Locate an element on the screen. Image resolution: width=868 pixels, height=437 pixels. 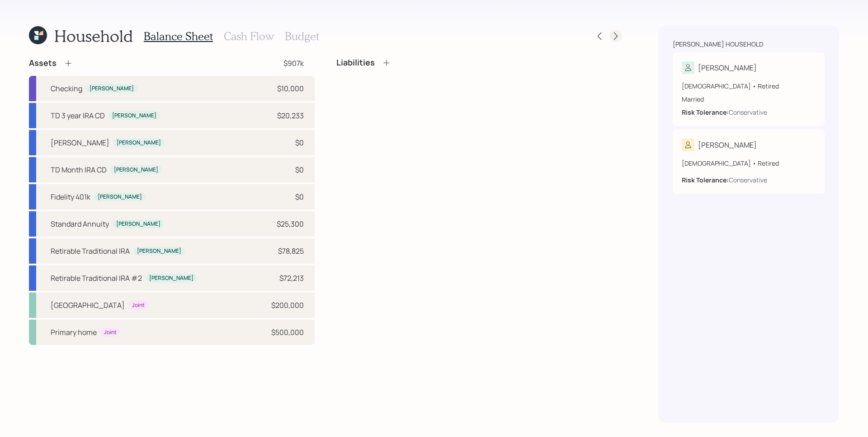
h3: Cash Flow is located at coordinates (249, 36).